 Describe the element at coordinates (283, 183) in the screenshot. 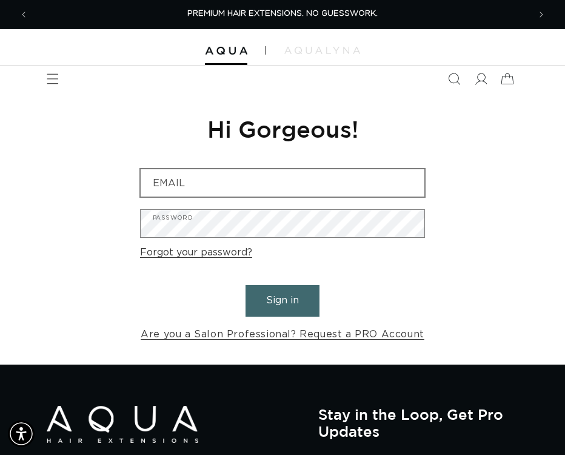

I see `input: Email` at that location.